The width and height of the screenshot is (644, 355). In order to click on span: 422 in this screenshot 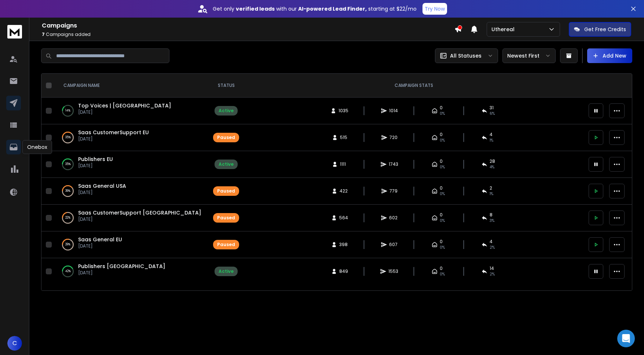, I will do `click(344, 191)`.